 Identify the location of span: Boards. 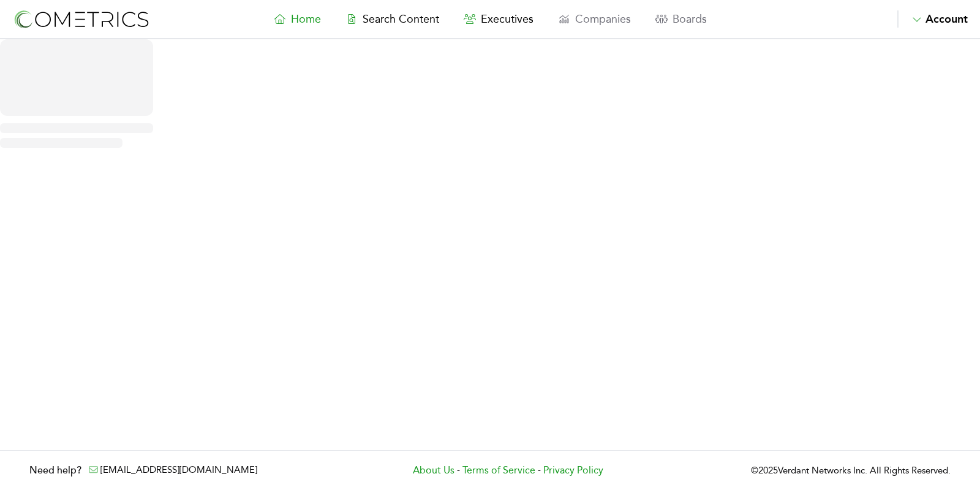
(689, 19).